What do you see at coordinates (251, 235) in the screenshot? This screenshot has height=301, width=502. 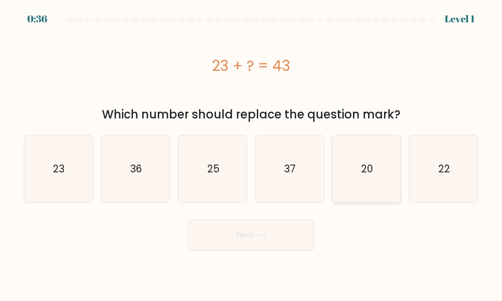 I see `button: Next` at bounding box center [251, 235].